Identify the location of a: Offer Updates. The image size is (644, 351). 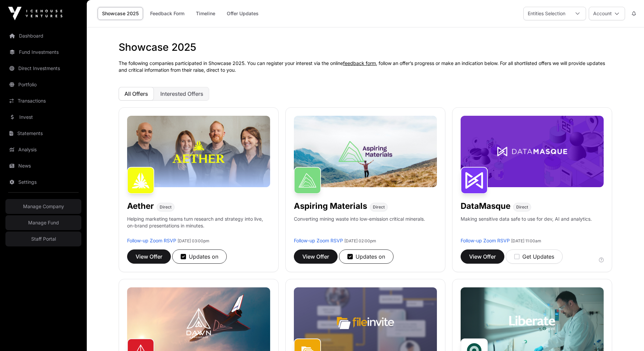
(242, 14).